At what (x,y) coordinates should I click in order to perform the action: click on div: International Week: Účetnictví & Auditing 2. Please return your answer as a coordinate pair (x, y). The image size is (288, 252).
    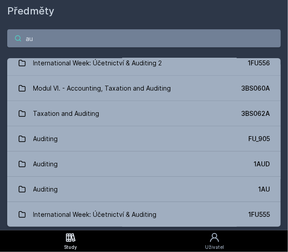
    Looking at the image, I should click on (98, 63).